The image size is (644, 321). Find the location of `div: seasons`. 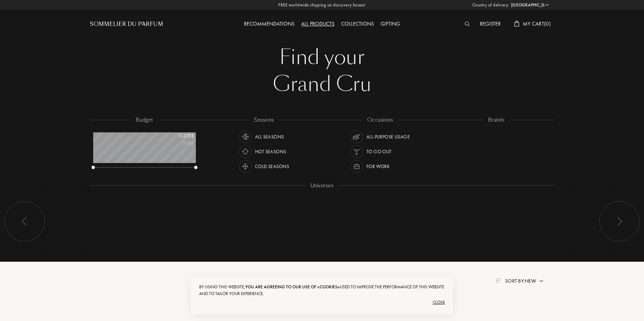

div: seasons is located at coordinates (264, 120).